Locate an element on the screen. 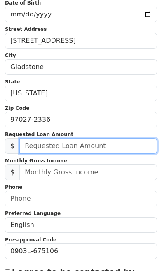  strong: Pre-approval Code is located at coordinates (30, 240).